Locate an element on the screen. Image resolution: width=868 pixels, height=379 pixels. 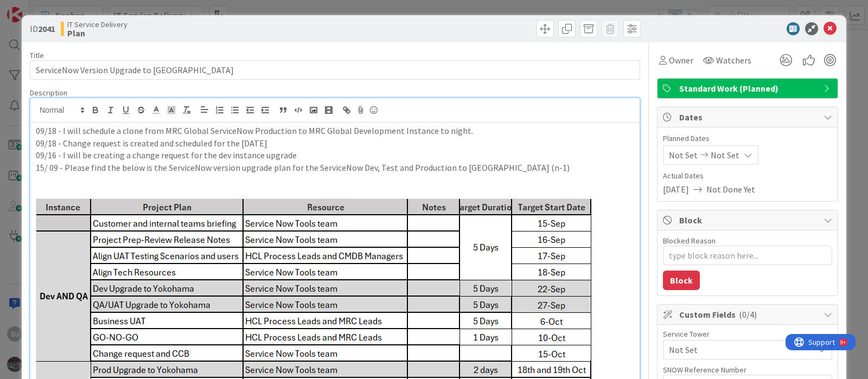
label: SNOW Reference Number is located at coordinates (704, 370).